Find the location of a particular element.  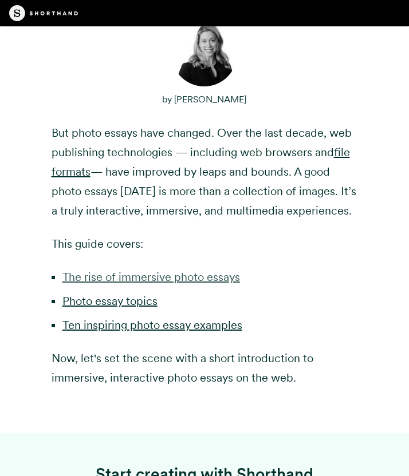

a: Photo essay topics is located at coordinates (110, 301).